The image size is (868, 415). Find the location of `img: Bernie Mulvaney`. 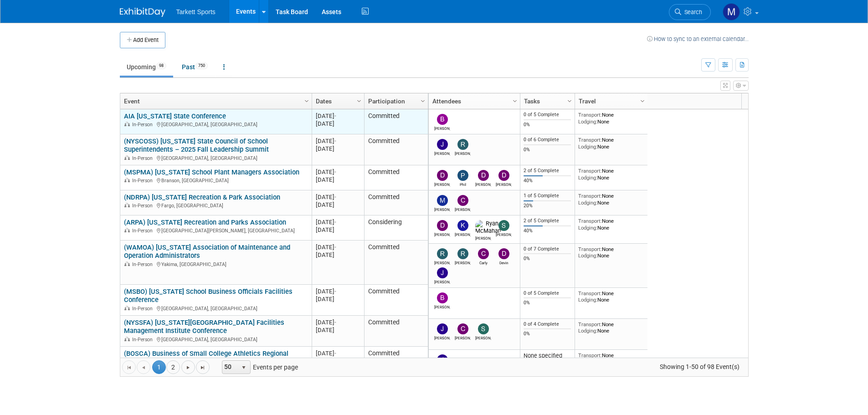

img: Bernie Mulvaney is located at coordinates (442, 120).